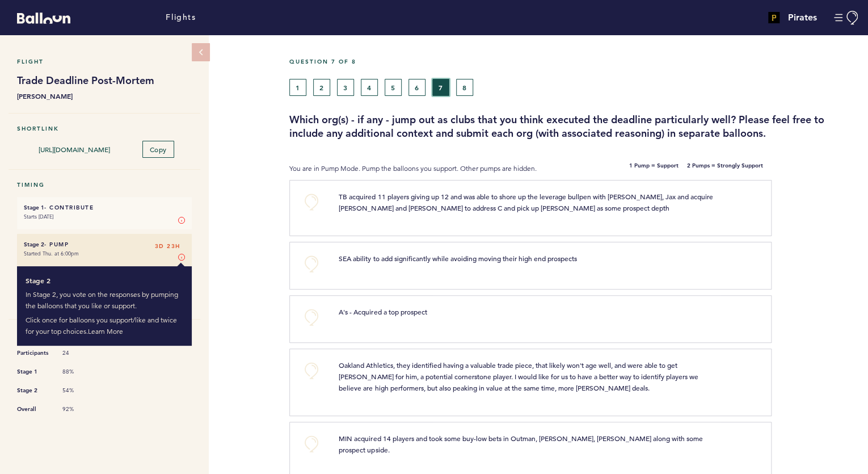 The height and width of the screenshot is (474, 868). What do you see at coordinates (654, 169) in the screenshot?
I see `b: 1 Pump = Support` at bounding box center [654, 169].